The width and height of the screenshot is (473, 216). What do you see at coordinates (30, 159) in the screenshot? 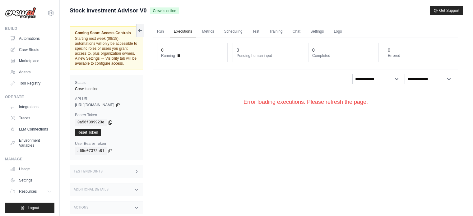
I see `div: Manage` at bounding box center [30, 159].